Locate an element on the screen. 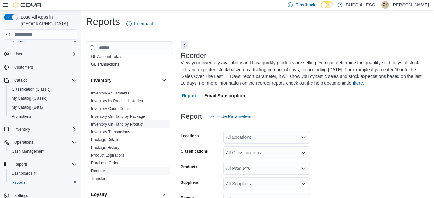  a: Inventory Adjustments is located at coordinates (110, 93).